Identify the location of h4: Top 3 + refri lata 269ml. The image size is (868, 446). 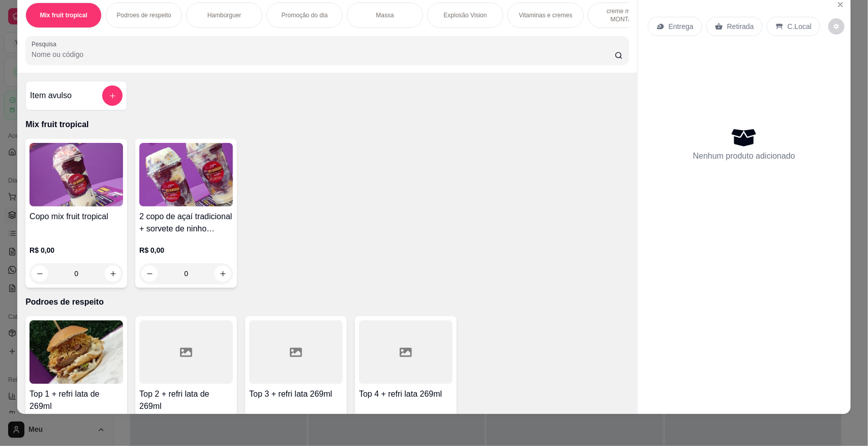
(296, 394).